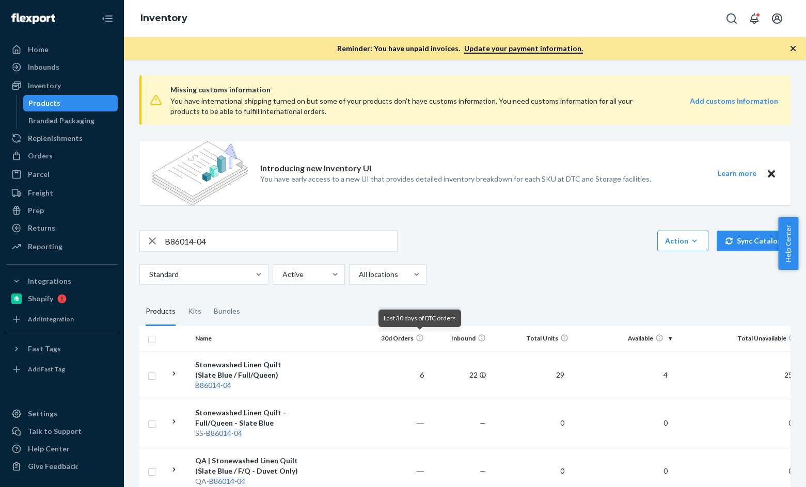  Describe the element at coordinates (195, 312) in the screenshot. I see `div: Kits` at that location.